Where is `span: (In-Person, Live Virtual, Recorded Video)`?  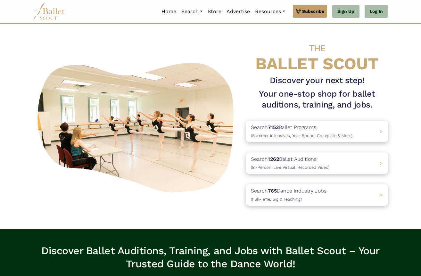
span: (In-Person, Live Virtual, Recorded Video) is located at coordinates (290, 167).